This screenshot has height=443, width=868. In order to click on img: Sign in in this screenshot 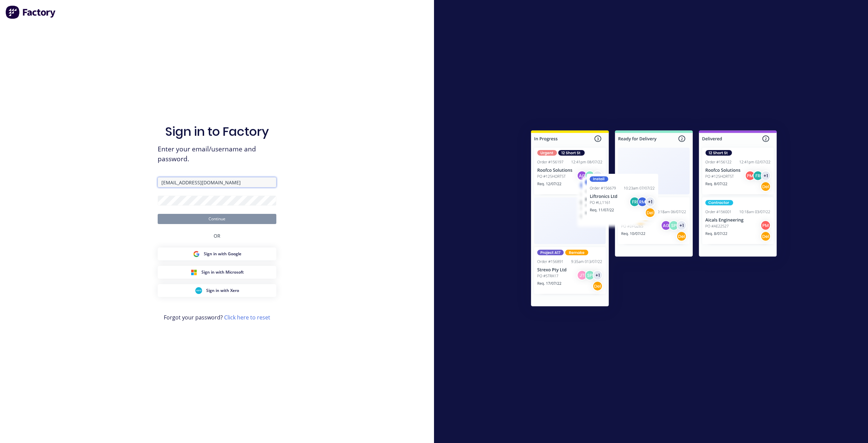, I will do `click(654, 219)`.